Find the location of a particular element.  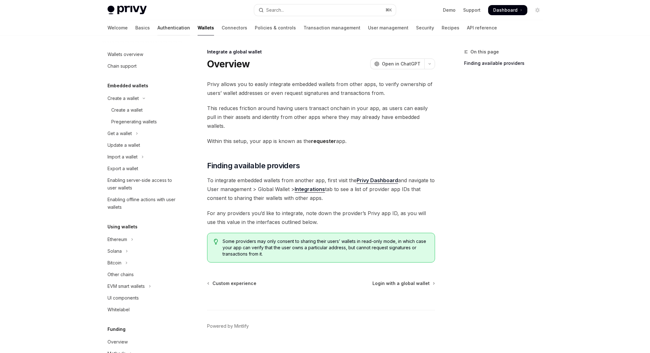

span: Dashboard is located at coordinates (505, 10).